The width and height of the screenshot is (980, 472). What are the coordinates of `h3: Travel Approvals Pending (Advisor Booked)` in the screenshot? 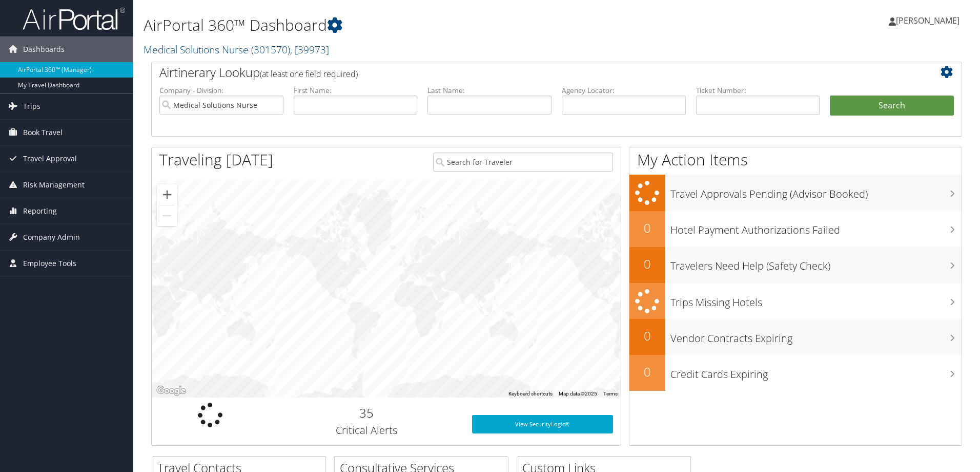 It's located at (816, 191).